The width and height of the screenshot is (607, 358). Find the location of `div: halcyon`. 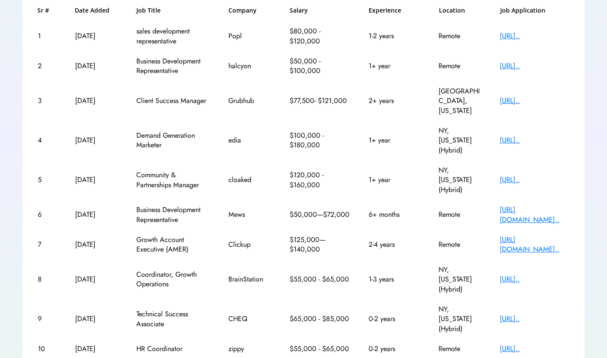

div: halcyon is located at coordinates (250, 66).